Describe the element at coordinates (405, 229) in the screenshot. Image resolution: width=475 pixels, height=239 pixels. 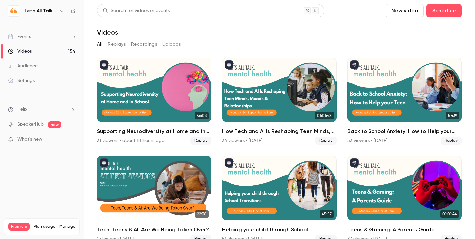
I see `h2: Teens & Gaming: A Parents Guide` at that location.